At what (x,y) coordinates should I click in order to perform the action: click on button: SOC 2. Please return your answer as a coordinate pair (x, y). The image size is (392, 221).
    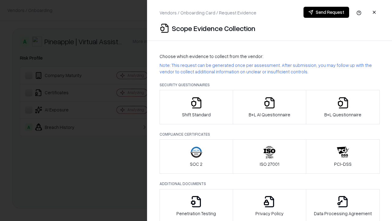
    Looking at the image, I should click on (196, 156).